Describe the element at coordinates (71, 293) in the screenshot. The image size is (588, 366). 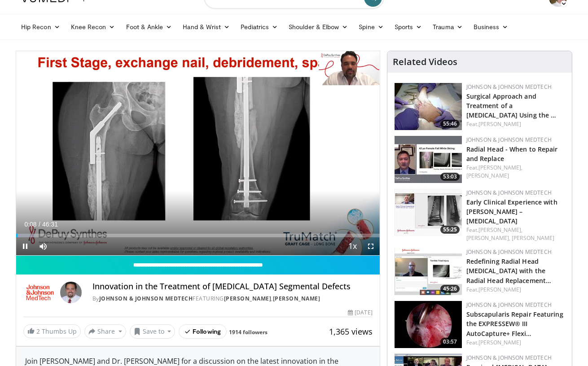
I see `img: Avatar` at that location.